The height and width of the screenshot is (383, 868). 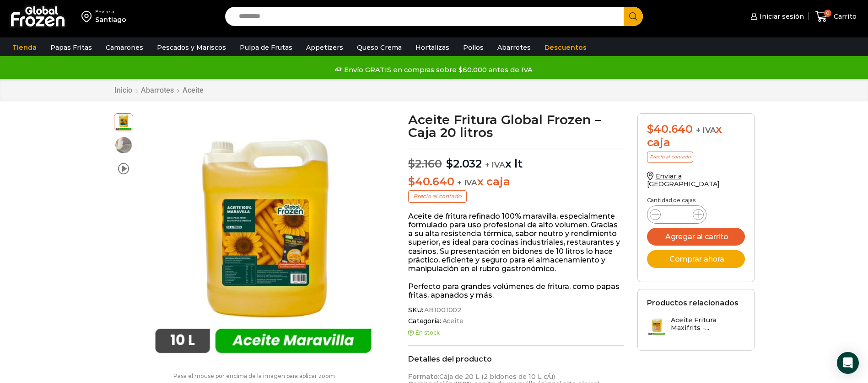 What do you see at coordinates (254, 376) in the screenshot?
I see `p: Pasa el mouse por encima de la imagen para aplicar zoom` at bounding box center [254, 376].